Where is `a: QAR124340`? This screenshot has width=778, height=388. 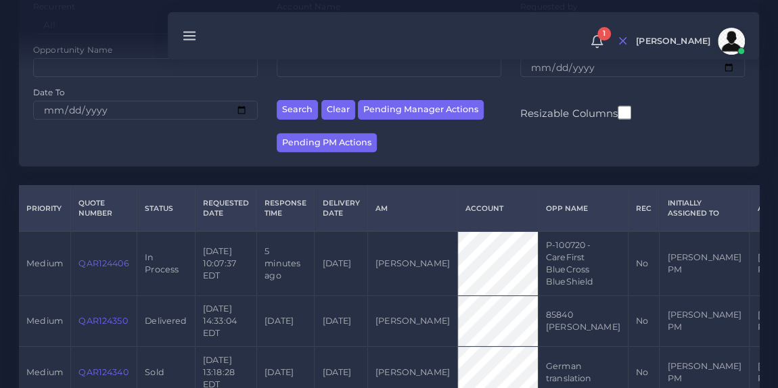 a: QAR124340 is located at coordinates (103, 372).